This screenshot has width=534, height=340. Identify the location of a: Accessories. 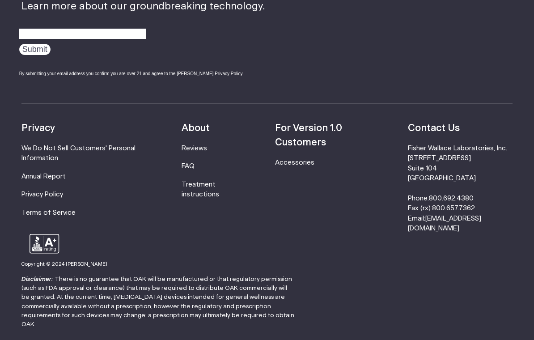
(295, 162).